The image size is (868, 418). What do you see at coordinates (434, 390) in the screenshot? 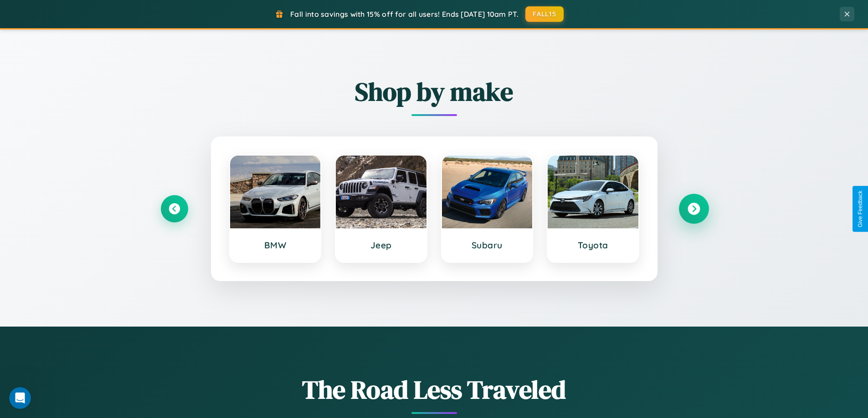
I see `h1: The Road Less Traveled` at bounding box center [434, 390].